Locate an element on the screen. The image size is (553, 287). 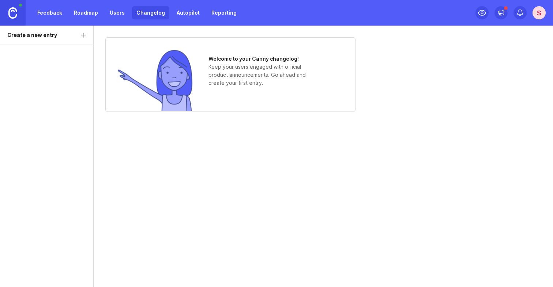
p: Keep your users engaged with official product announcements. Go ahead and create your first entry. is located at coordinates (263, 75).